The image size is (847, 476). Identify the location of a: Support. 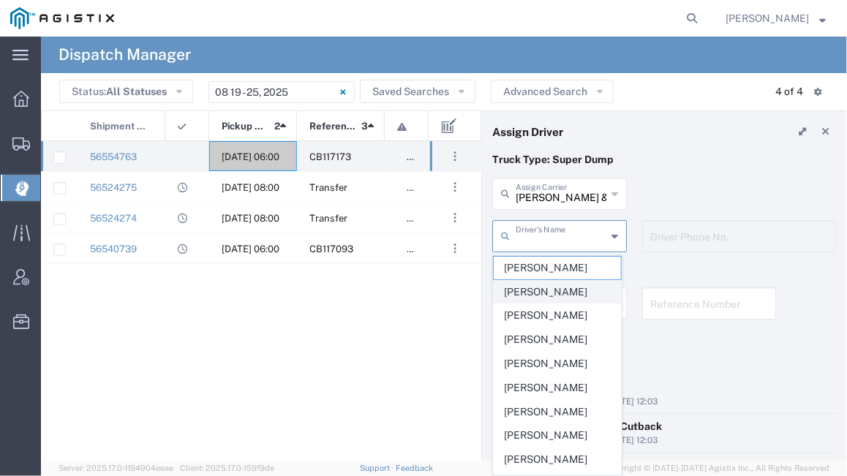
(378, 468).